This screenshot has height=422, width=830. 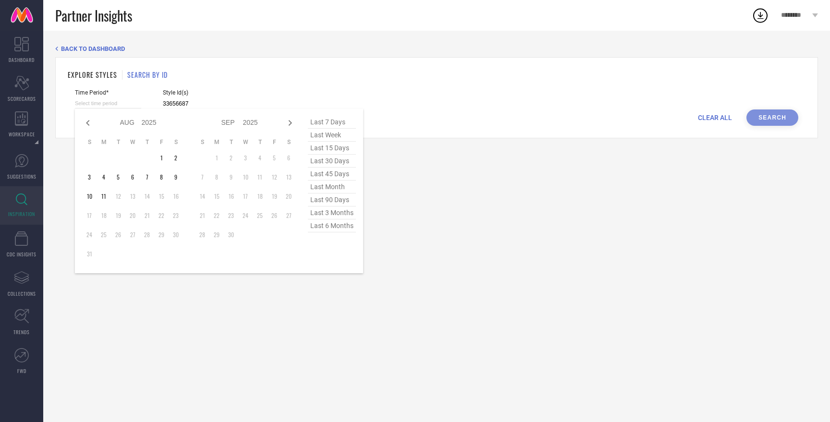 What do you see at coordinates (246, 216) in the screenshot?
I see `td: Wed Sep 24 2025` at bounding box center [246, 216].